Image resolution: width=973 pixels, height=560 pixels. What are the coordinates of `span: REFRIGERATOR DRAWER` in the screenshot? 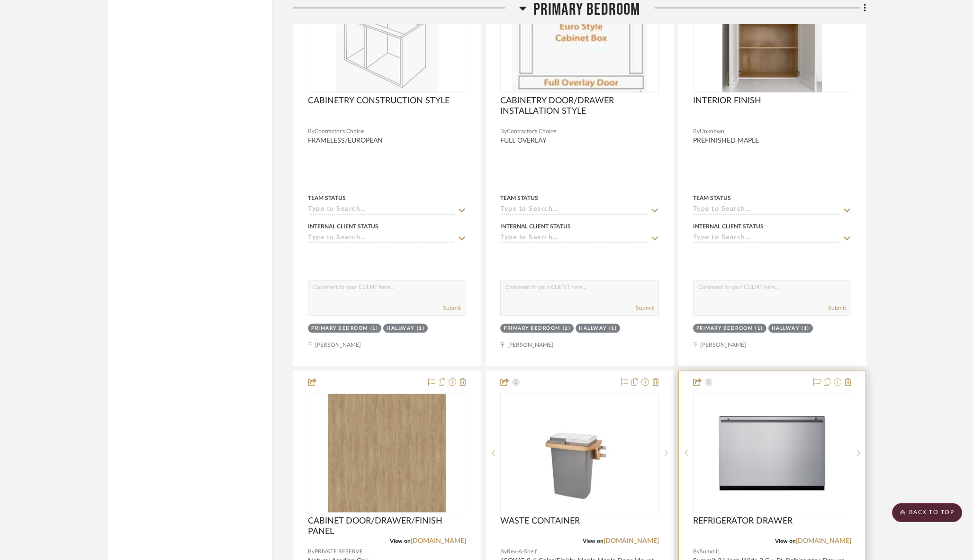 It's located at (742, 521).